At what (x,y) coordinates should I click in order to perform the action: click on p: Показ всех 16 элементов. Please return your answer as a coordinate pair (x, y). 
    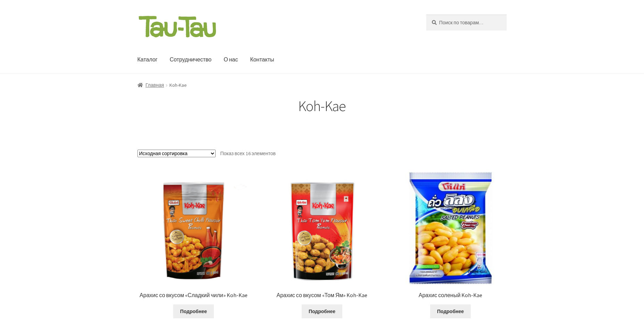
    Looking at the image, I should click on (248, 154).